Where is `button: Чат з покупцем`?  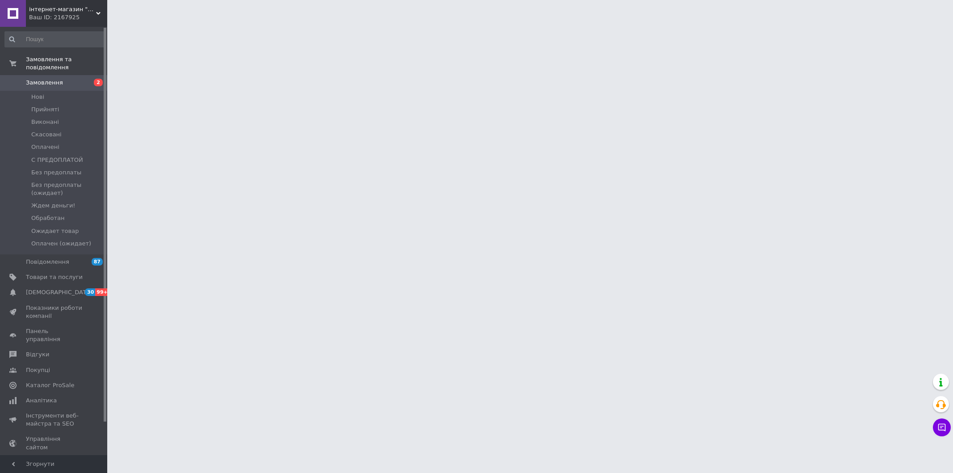
button: Чат з покупцем is located at coordinates (942, 427).